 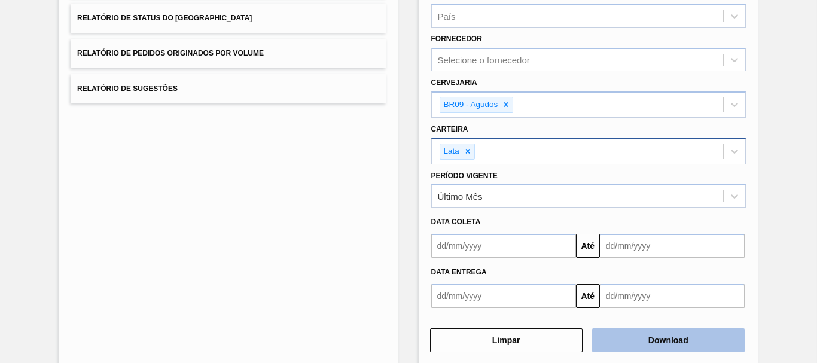 What do you see at coordinates (668, 340) in the screenshot?
I see `button: Download` at bounding box center [668, 340].